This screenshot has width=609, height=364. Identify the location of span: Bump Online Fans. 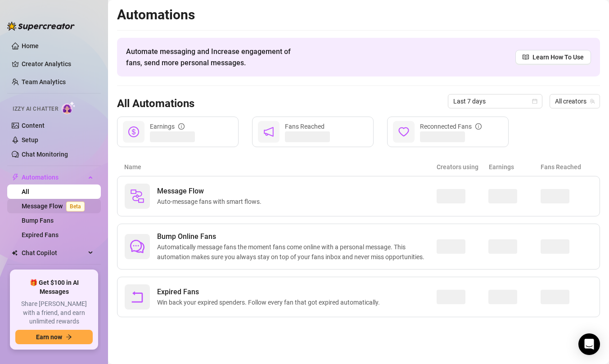
(297, 236).